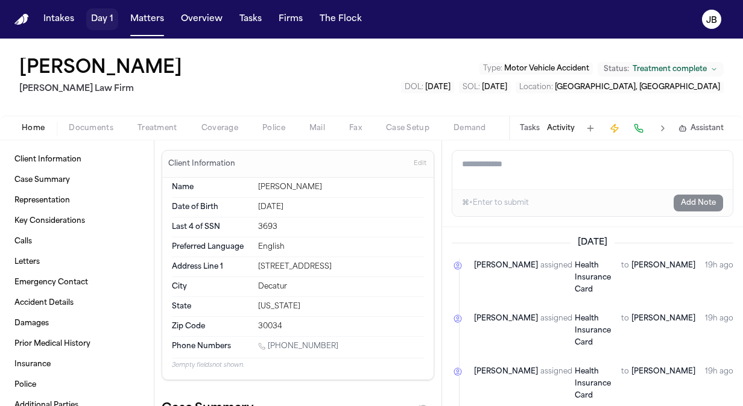 The width and height of the screenshot is (743, 406). I want to click on a: Emergency Contact, so click(77, 283).